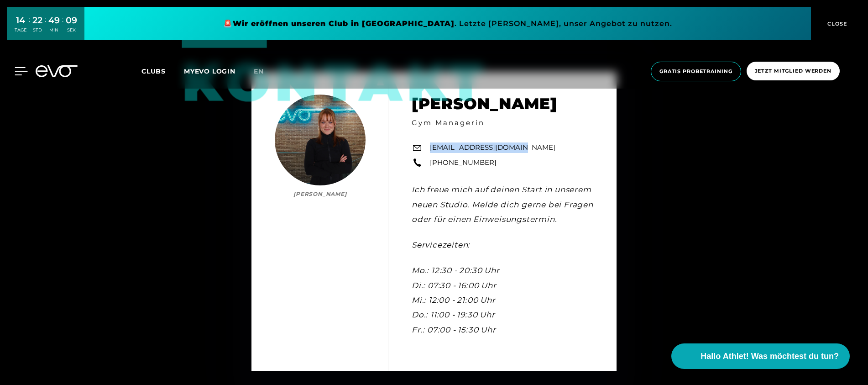 The image size is (868, 385). Describe the element at coordinates (793, 71) in the screenshot. I see `span: Jetzt Mitglied werden` at that location.